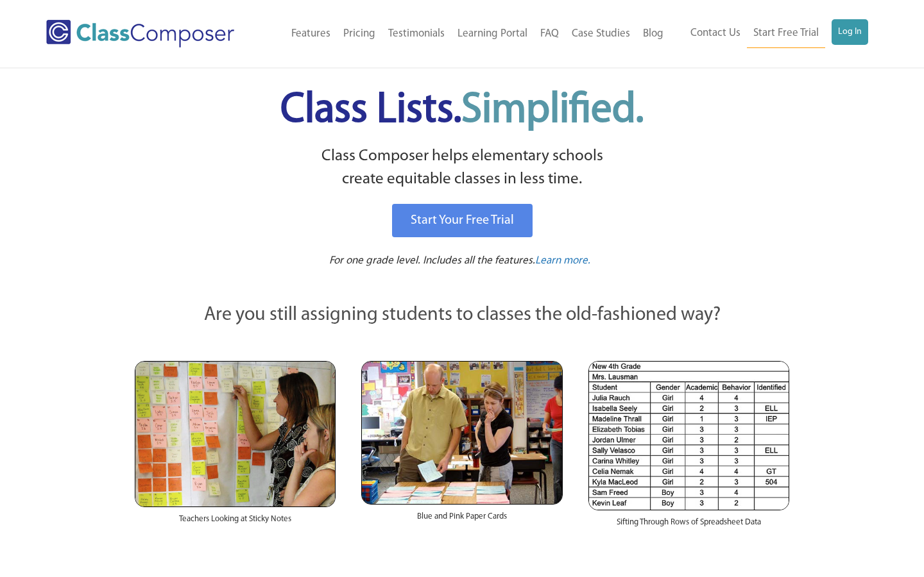 The image size is (924, 577). I want to click on span: For one grade level. Includes all the features., so click(432, 261).